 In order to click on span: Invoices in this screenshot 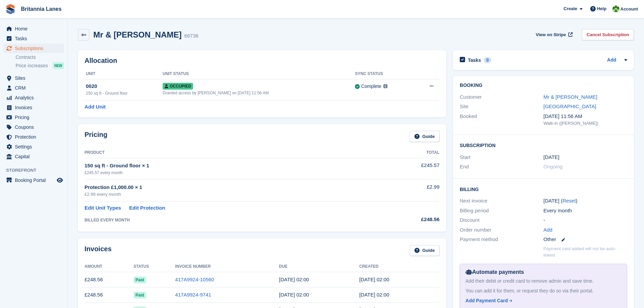, I will do `click(35, 107)`.